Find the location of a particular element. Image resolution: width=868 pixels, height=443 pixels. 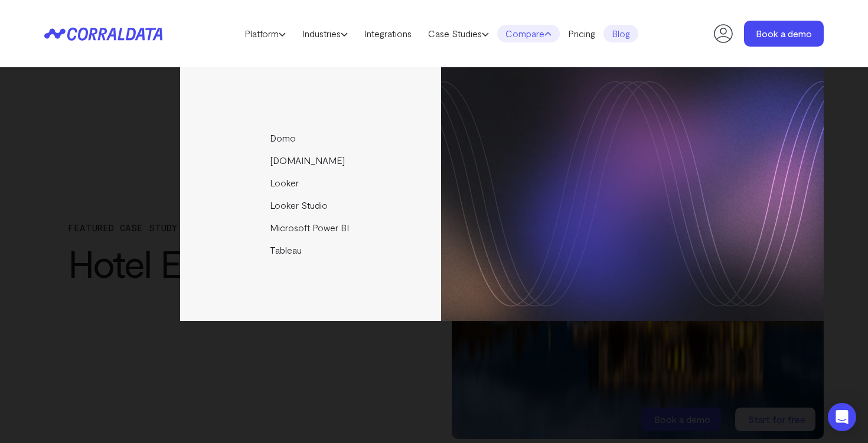

a: Looker Studio is located at coordinates (311, 206).